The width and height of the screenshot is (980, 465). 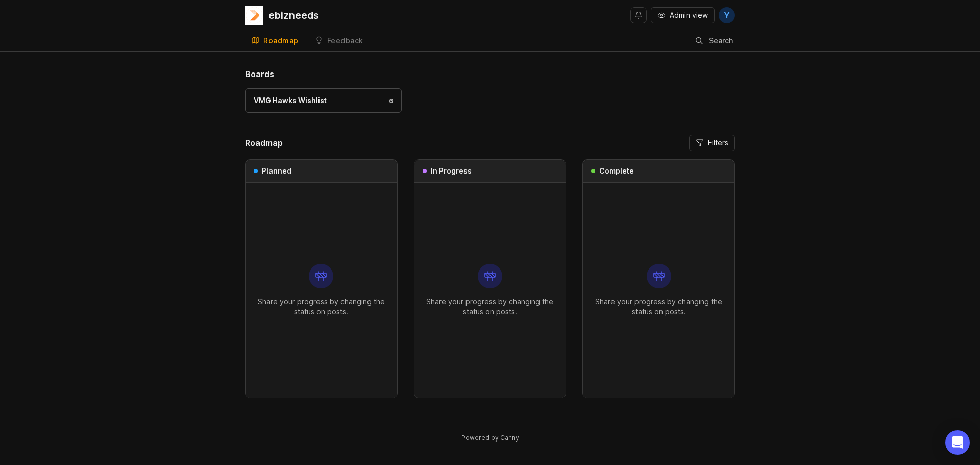 What do you see at coordinates (490, 74) in the screenshot?
I see `h1: Boards` at bounding box center [490, 74].